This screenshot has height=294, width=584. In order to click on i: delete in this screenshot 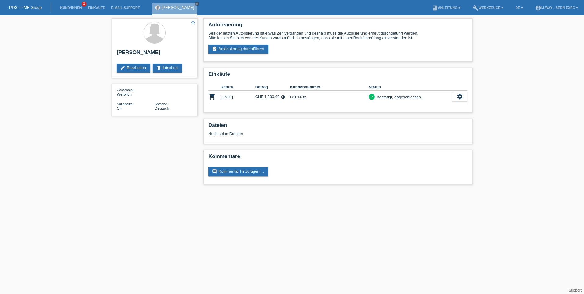, I will do `click(159, 68)`.